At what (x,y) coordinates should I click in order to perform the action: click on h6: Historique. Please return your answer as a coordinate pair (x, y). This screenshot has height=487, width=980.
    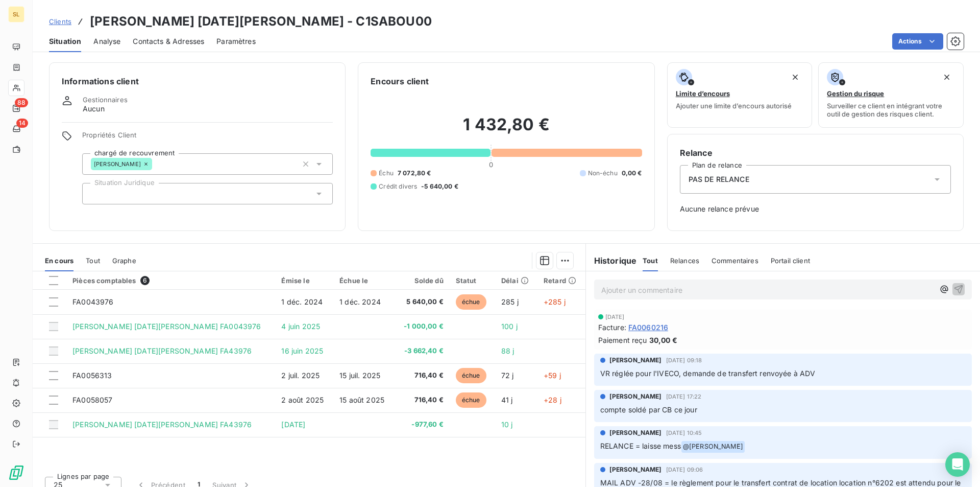
    Looking at the image, I should click on (612, 260).